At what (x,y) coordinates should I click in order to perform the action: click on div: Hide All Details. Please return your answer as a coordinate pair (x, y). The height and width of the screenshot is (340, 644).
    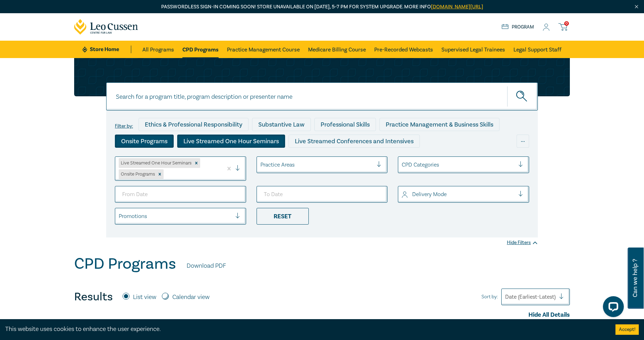
    Looking at the image, I should click on (322, 315).